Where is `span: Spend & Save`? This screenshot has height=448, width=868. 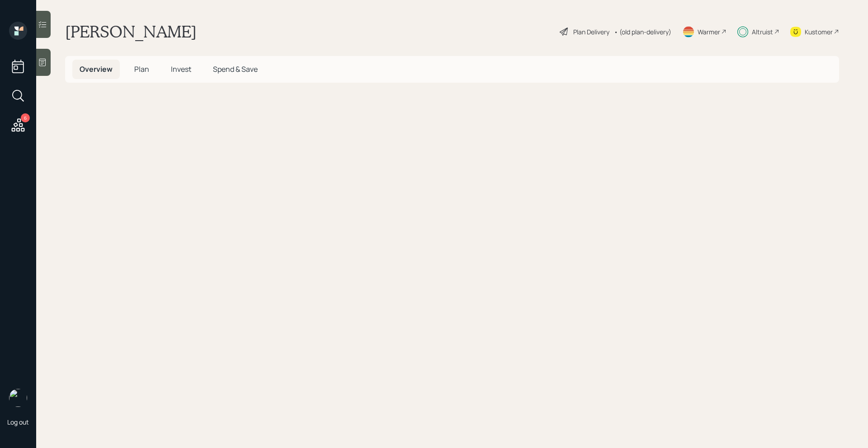 span: Spend & Save is located at coordinates (235, 69).